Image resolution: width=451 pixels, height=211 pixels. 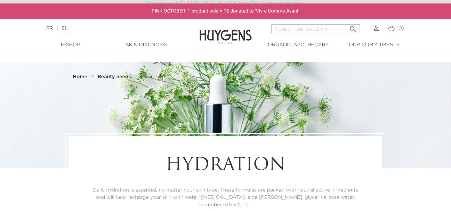 I want to click on strong: Beauty needs, so click(x=114, y=77).